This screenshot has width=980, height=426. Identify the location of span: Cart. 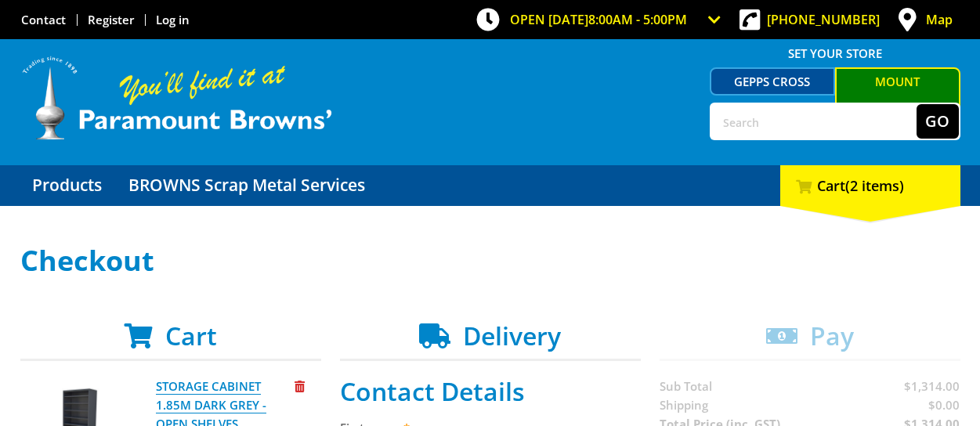
(191, 336).